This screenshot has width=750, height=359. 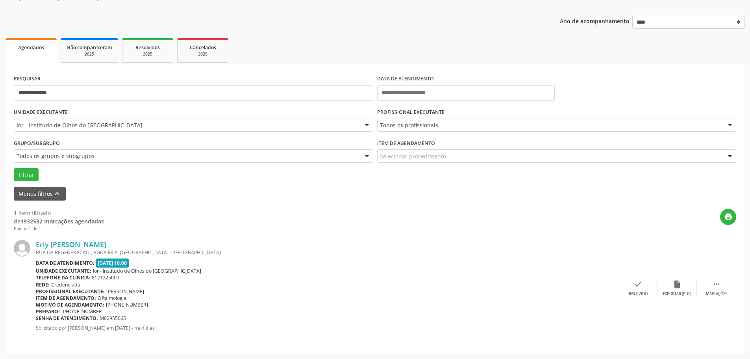 What do you see at coordinates (678, 294) in the screenshot?
I see `div: Exportar (PDF)` at bounding box center [678, 294].